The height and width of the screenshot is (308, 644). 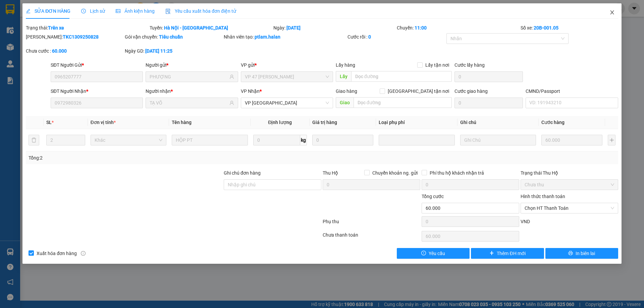 What do you see at coordinates (210, 140) in the screenshot?
I see `input: VD: Bàn, Ghế` at bounding box center [210, 140].